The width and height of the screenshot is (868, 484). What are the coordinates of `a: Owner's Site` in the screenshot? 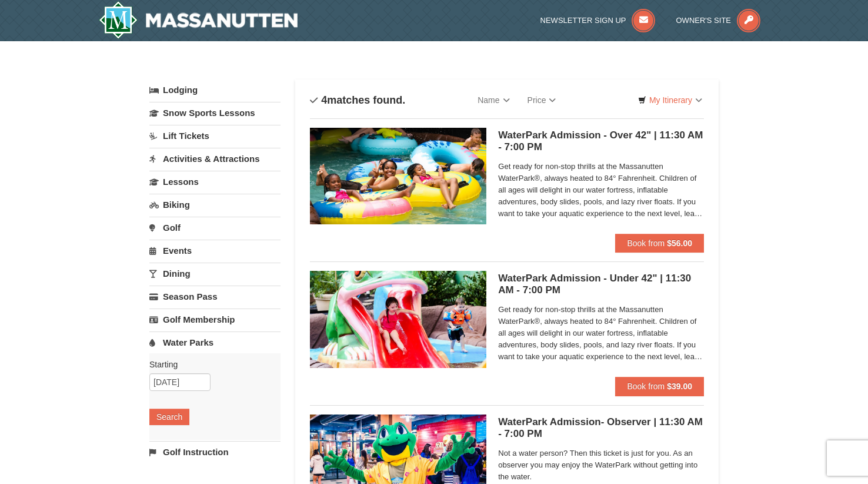 It's located at (719, 20).